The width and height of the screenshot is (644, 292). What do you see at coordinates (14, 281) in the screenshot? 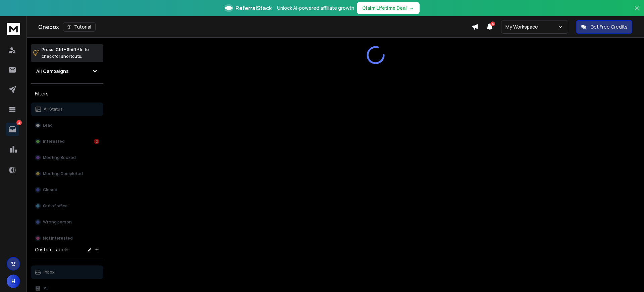
I see `button: H` at bounding box center [14, 281].